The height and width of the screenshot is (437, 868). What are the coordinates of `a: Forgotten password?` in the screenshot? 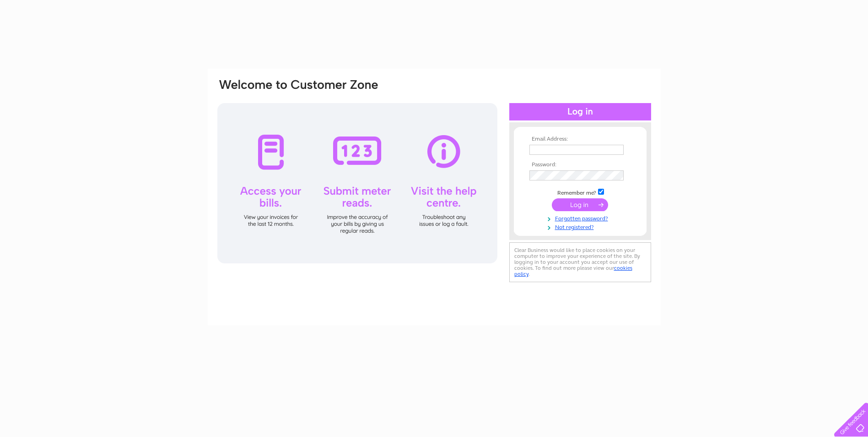 It's located at (581, 217).